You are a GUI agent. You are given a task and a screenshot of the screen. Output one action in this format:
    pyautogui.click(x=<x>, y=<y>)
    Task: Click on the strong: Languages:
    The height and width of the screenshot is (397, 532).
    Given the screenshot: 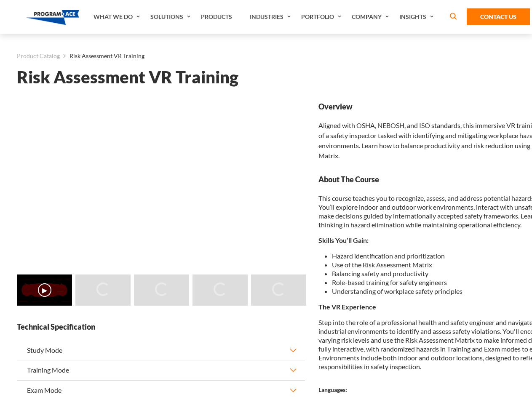 What is the action you would take?
    pyautogui.click(x=333, y=389)
    